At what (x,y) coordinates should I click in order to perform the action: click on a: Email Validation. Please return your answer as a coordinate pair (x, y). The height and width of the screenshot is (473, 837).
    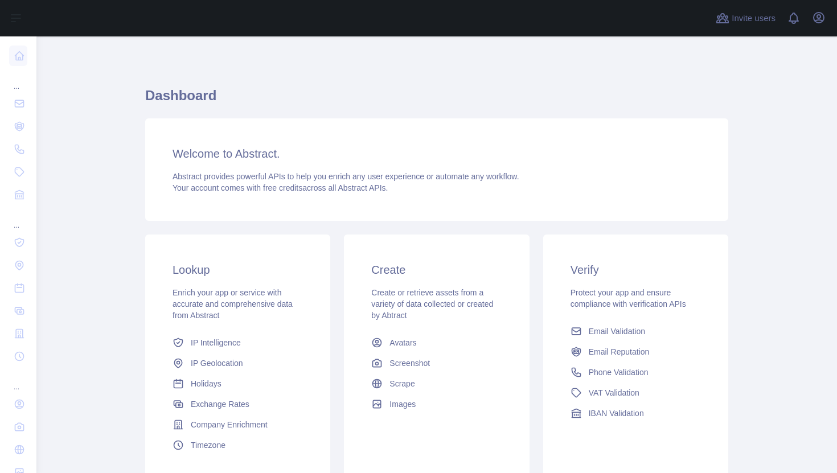
    Looking at the image, I should click on (636, 331).